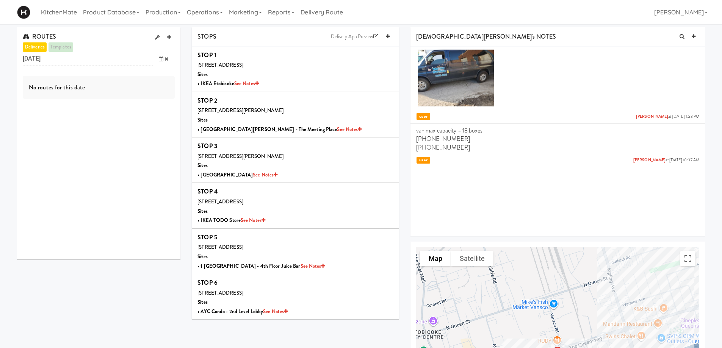 The width and height of the screenshot is (722, 348). Describe the element at coordinates (354, 37) in the screenshot. I see `a: Delivery App Preview` at that location.